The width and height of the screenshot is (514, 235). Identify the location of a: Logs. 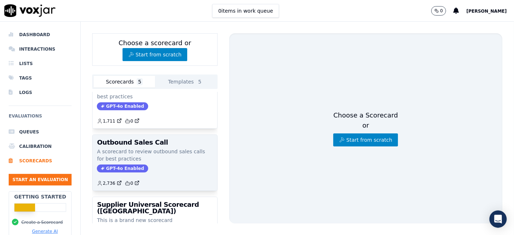
(40, 92).